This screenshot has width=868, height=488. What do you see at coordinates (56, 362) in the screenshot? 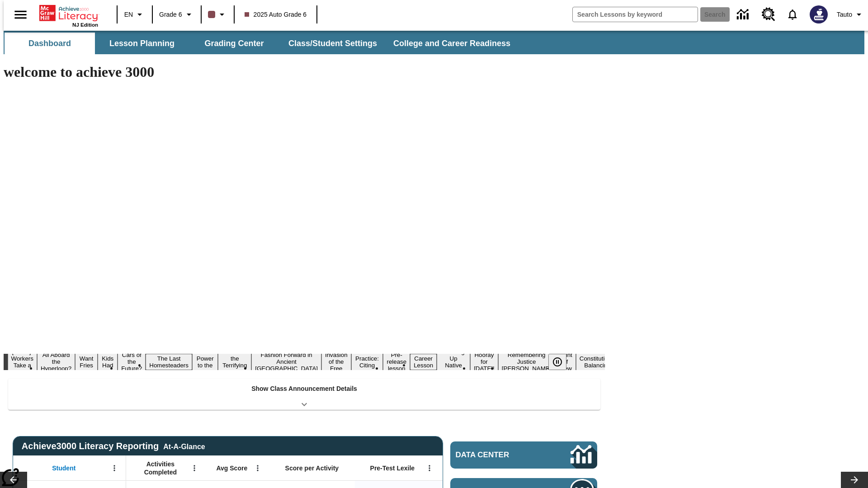
I see `button: Slide 2 All Aboard the Hyperloop?` at bounding box center [56, 362].